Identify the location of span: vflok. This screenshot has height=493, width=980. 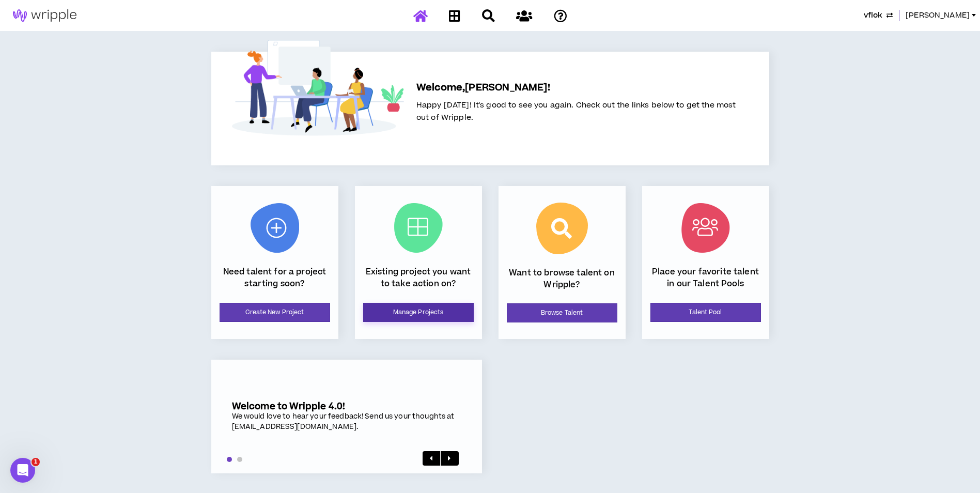
(873, 15).